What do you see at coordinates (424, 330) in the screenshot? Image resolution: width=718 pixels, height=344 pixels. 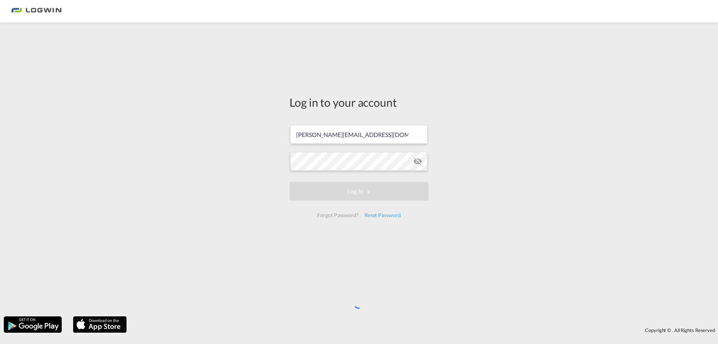 I see `div: Copyright © . All Rights Reserved` at bounding box center [424, 330].